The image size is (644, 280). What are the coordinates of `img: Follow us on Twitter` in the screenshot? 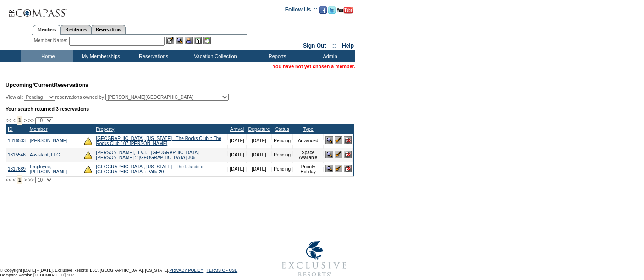 It's located at (332, 10).